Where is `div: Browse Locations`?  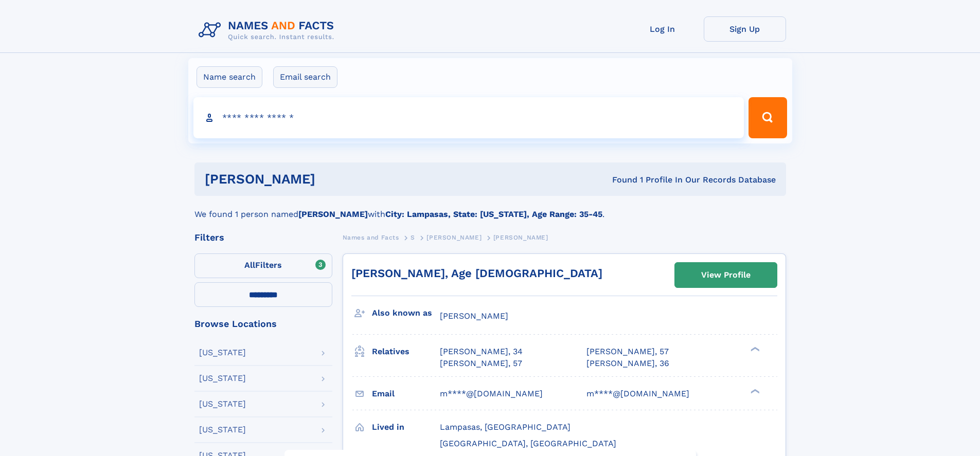 div: Browse Locations is located at coordinates (263, 324).